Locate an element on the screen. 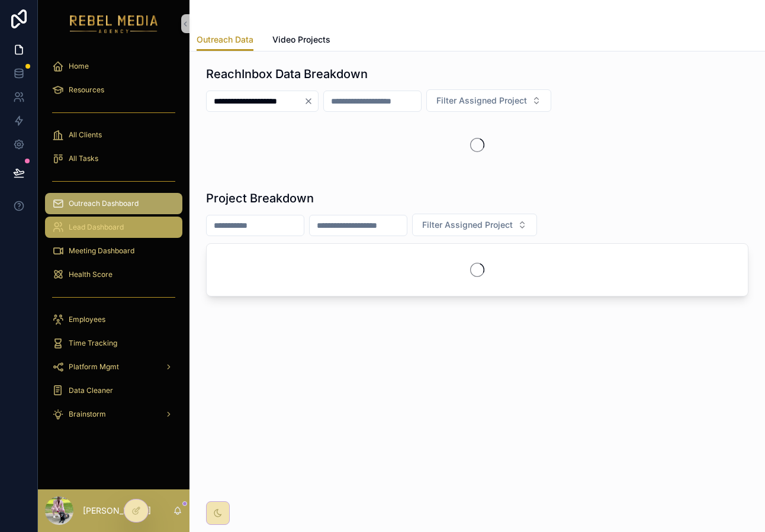  span: Health Score is located at coordinates (91, 275).